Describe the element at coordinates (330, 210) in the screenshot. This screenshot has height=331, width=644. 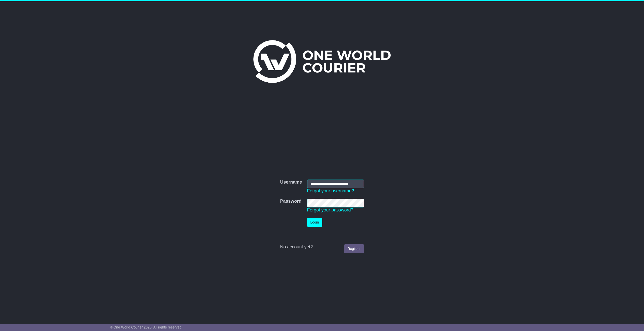
I see `a: Forgot your password?` at that location.